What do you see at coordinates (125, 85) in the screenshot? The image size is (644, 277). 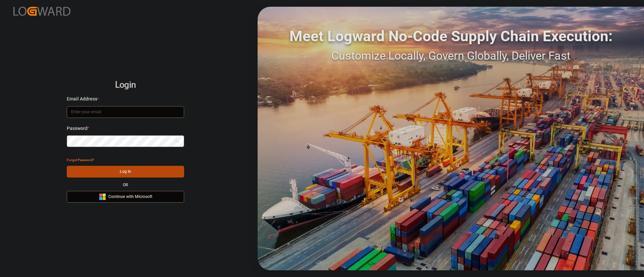 I see `h2: Login` at bounding box center [125, 85].